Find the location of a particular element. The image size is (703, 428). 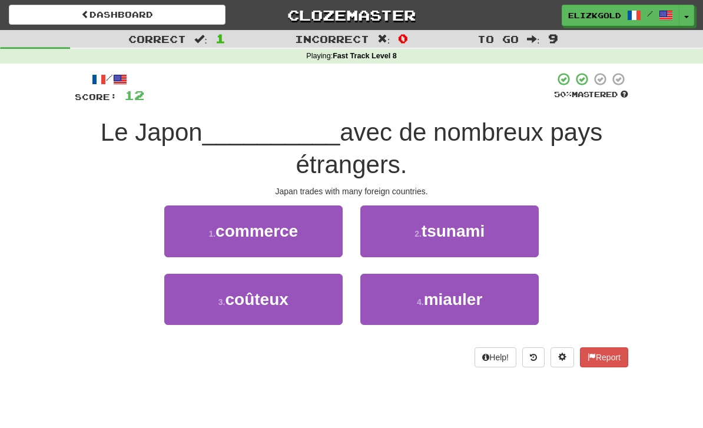

button: 1.commerce is located at coordinates (253, 231).